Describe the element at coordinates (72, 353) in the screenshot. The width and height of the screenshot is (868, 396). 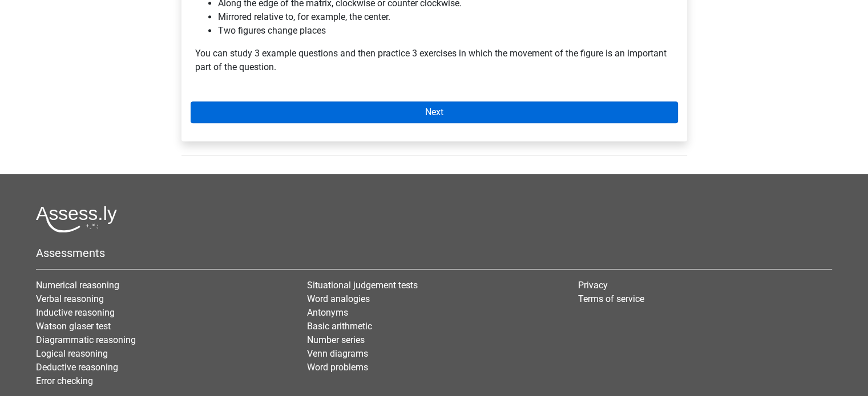
I see `a: Logical reasoning` at that location.